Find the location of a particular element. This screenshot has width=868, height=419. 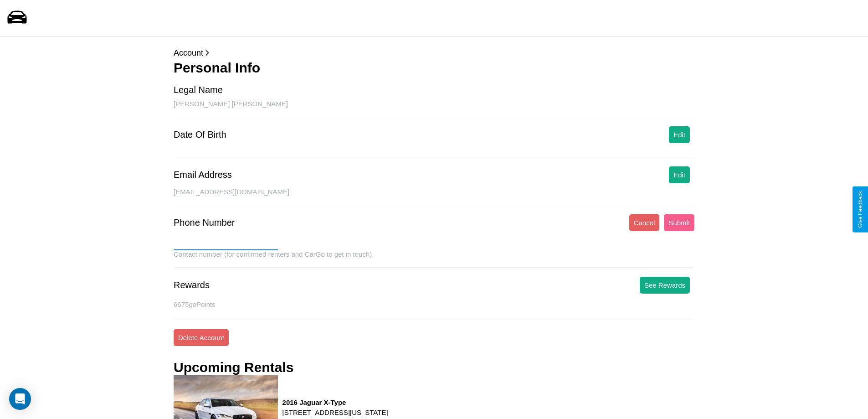

div: Email Address is located at coordinates (203, 174).